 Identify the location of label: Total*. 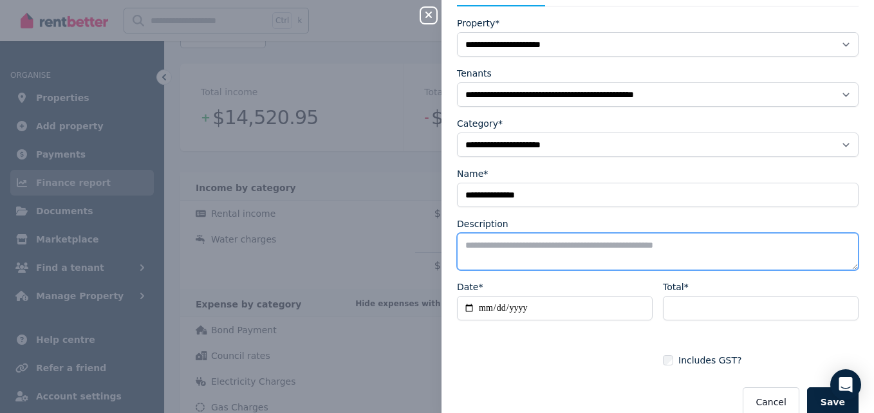
(676, 287).